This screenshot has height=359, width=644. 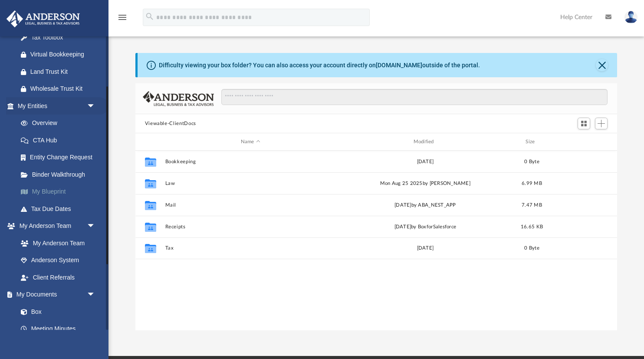 What do you see at coordinates (531, 142) in the screenshot?
I see `div: Size` at bounding box center [531, 142].